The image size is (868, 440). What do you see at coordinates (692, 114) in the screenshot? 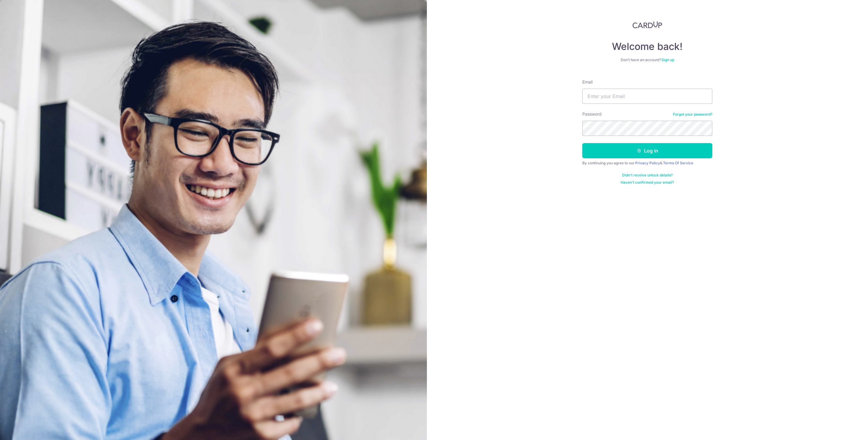
I see `a: Forgot your password?` at bounding box center [692, 114].